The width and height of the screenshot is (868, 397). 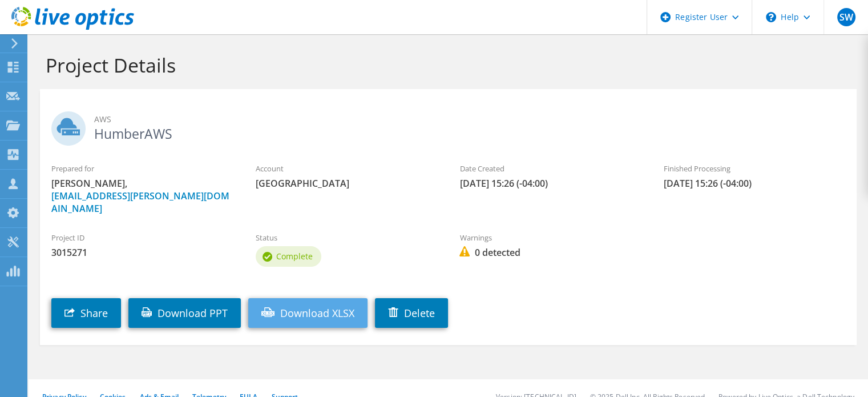 I want to click on label: Warnings, so click(x=551, y=237).